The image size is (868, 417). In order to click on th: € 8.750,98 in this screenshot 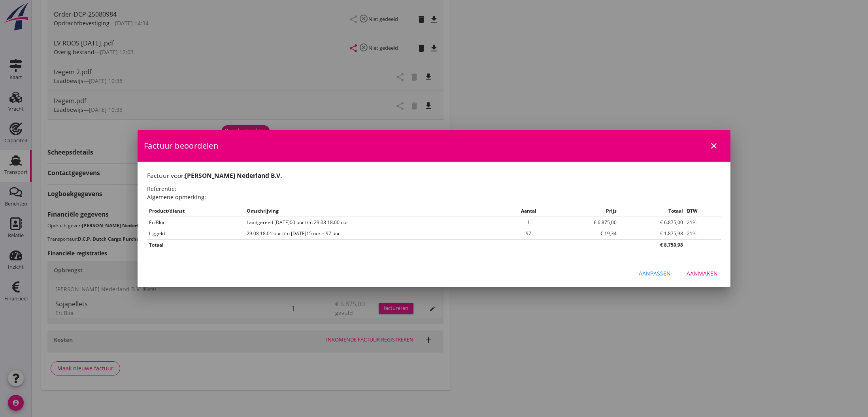, I will do `click(652, 245)`.